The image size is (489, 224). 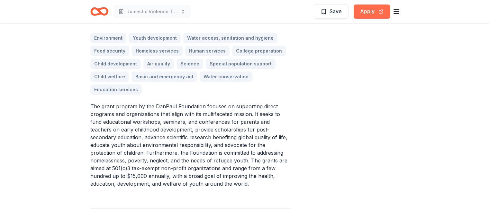 I want to click on button: Domestic Violence Training, so click(x=152, y=12).